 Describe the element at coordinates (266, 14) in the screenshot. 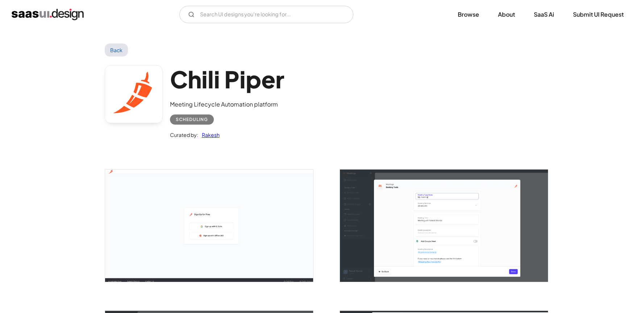

I see `form: Email Form` at that location.